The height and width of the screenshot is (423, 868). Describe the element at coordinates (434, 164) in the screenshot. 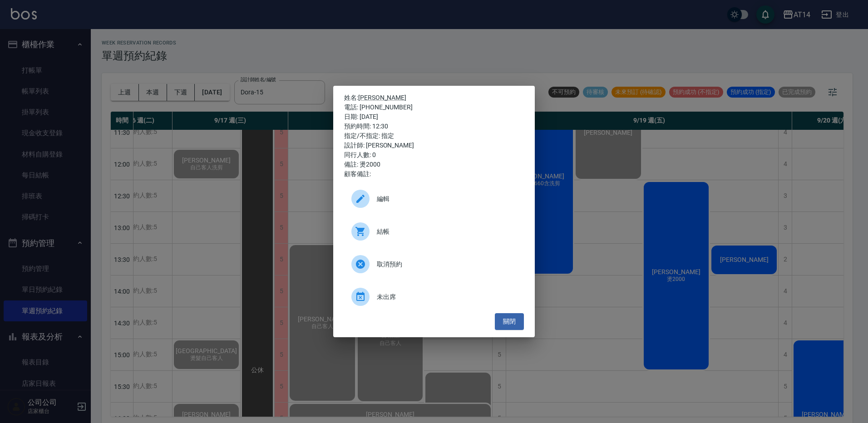

I see `div: 備註: 燙2000` at that location.